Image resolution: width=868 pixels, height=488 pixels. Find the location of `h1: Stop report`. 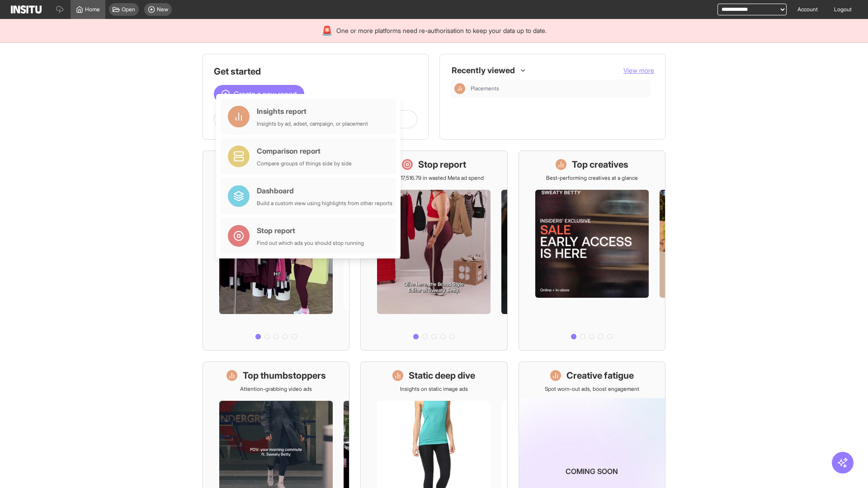

h1: Stop report is located at coordinates (442, 164).